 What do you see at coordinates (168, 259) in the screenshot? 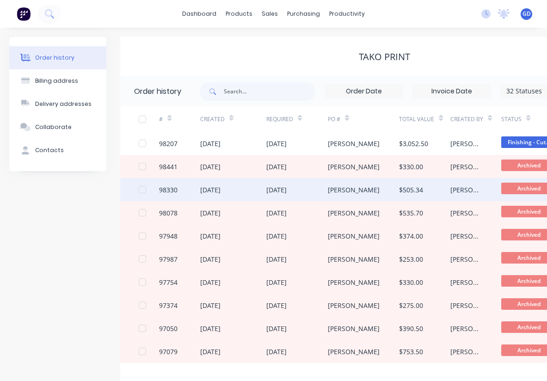
I see `div: 97987` at bounding box center [168, 259].